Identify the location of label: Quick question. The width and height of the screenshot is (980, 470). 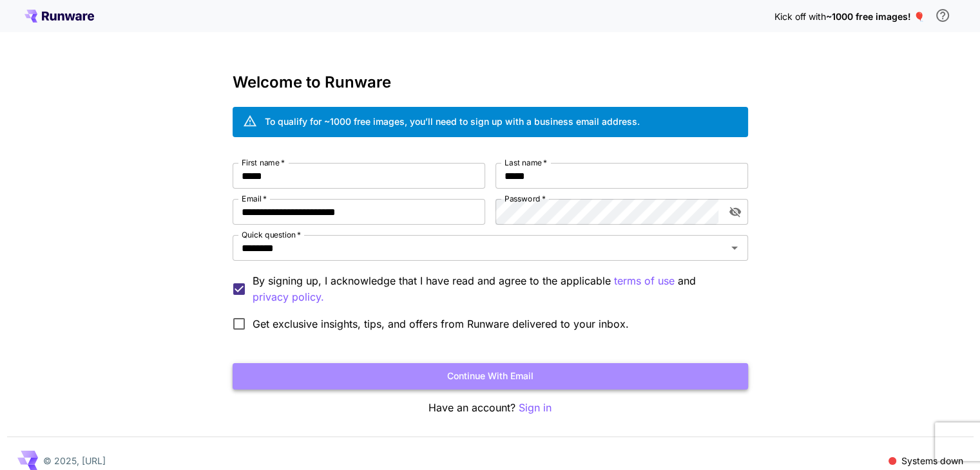
(272, 234).